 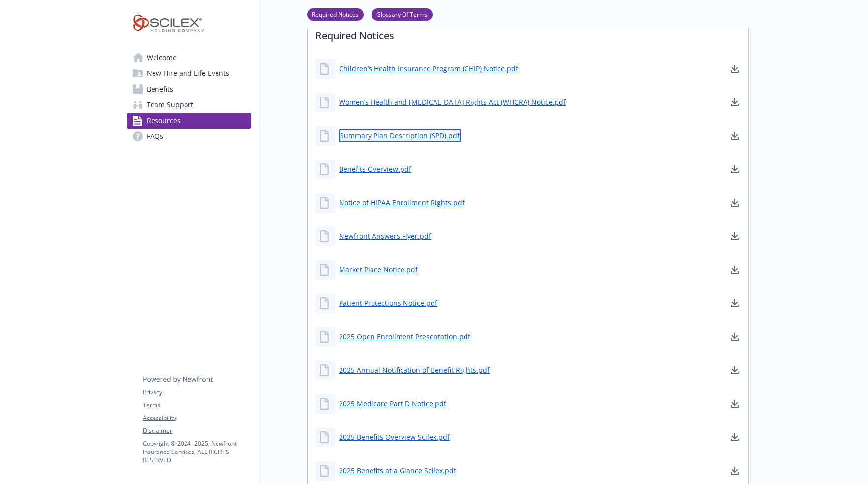 What do you see at coordinates (189, 105) in the screenshot?
I see `a: Team Support` at bounding box center [189, 105].